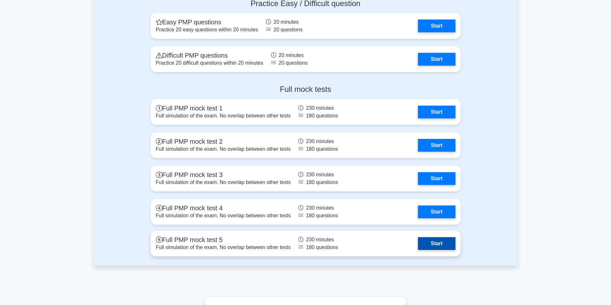 Image resolution: width=611 pixels, height=305 pixels. Describe the element at coordinates (305, 89) in the screenshot. I see `h4: Full mock tests` at that location.